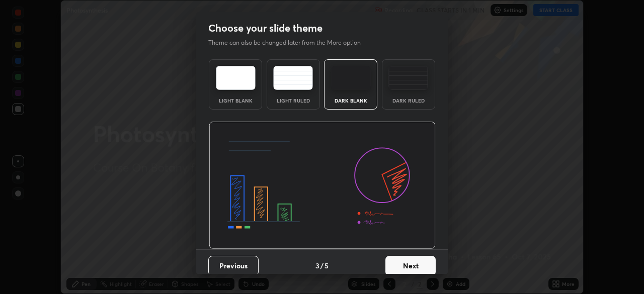 The height and width of the screenshot is (294, 644). I want to click on div: Light Ruled, so click(293, 100).